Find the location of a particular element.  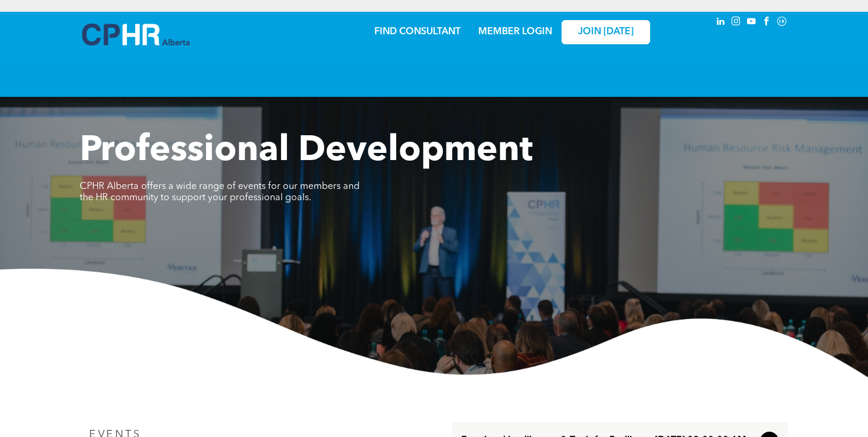

span: Professional Development is located at coordinates (306, 152).